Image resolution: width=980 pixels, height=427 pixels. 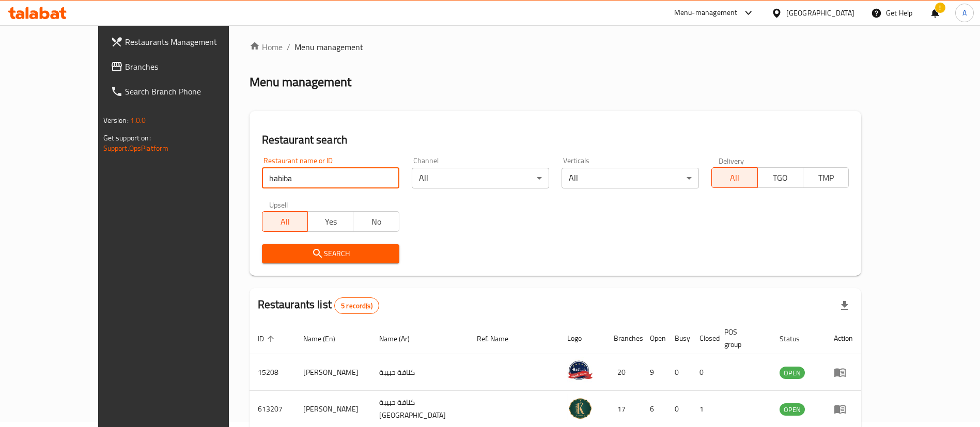 I want to click on span: Ref. Name, so click(x=499, y=339).